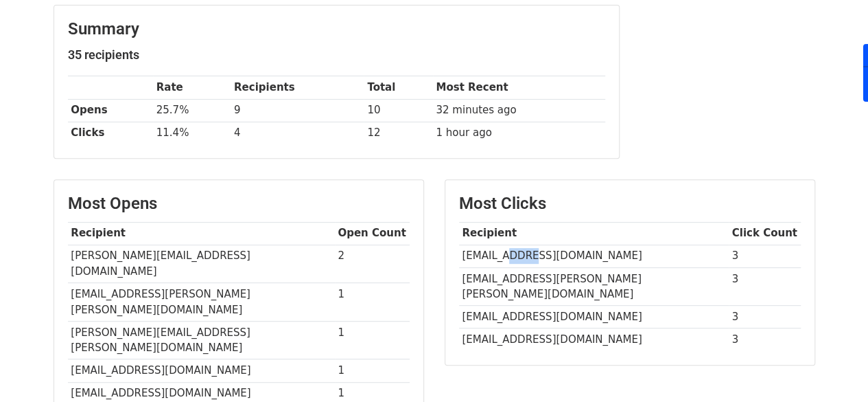  What do you see at coordinates (834, 369) in the screenshot?
I see `div: Chat Widget` at bounding box center [834, 369].